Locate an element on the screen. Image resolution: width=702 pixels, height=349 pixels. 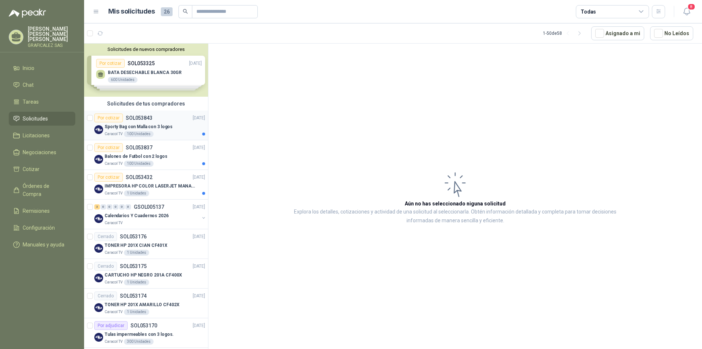
span: Cotizar is located at coordinates (31, 169).